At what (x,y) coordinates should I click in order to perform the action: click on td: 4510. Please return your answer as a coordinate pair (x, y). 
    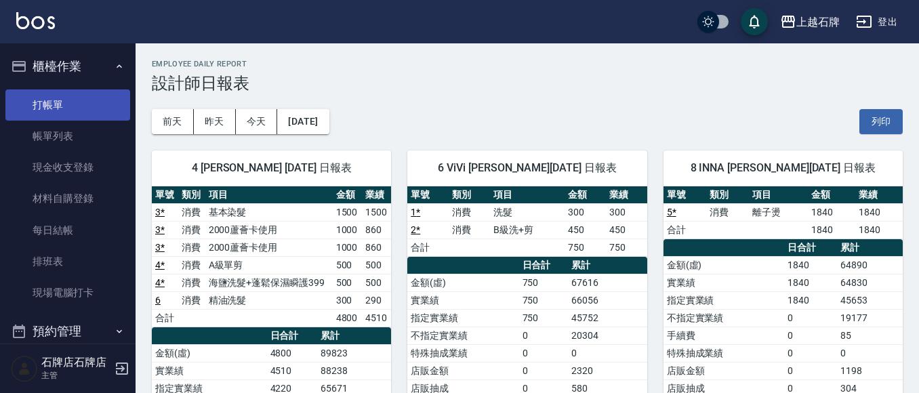
    Looking at the image, I should click on (376, 318).